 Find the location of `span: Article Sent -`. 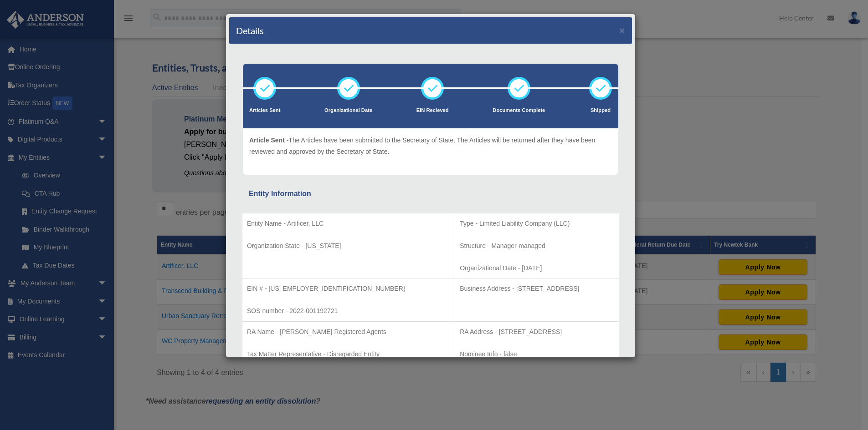

span: Article Sent - is located at coordinates (269, 140).